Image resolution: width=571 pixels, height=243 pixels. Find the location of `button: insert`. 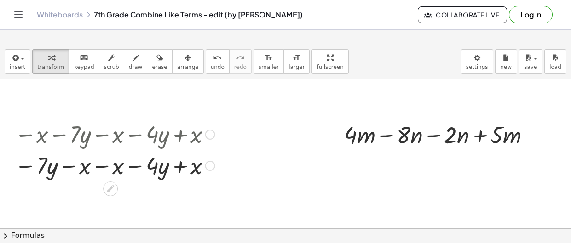

button: insert is located at coordinates (17, 62).